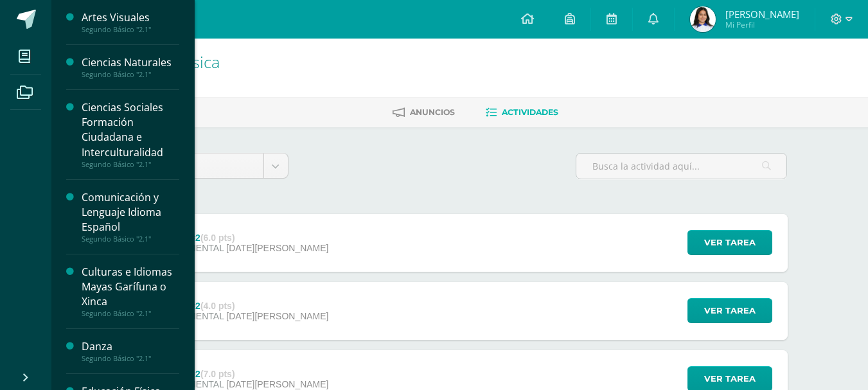 The height and width of the screenshot is (390, 868). What do you see at coordinates (218, 374) in the screenshot?
I see `strong: (7.0 pts)` at bounding box center [218, 374].